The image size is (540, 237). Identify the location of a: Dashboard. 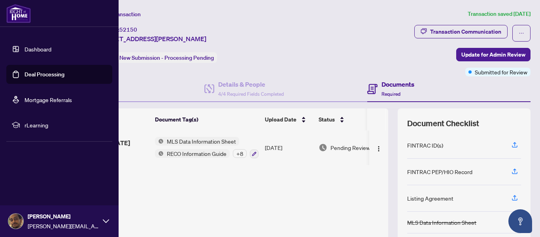
(38, 49).